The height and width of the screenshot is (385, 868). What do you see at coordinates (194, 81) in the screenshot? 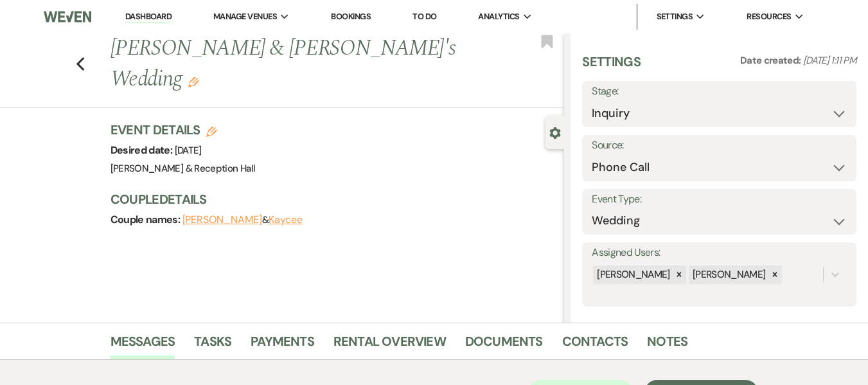
I see `button: Edit` at bounding box center [194, 81].